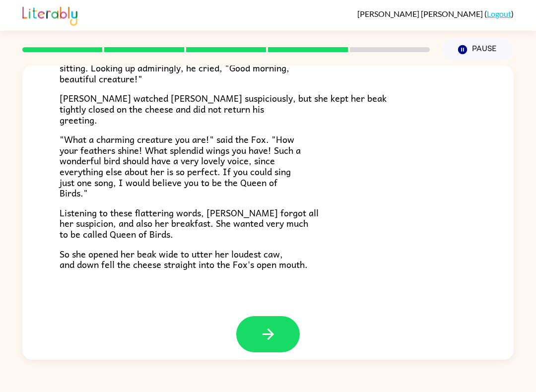 This screenshot has height=392, width=536. Describe the element at coordinates (478, 50) in the screenshot. I see `button: Pause` at that location.